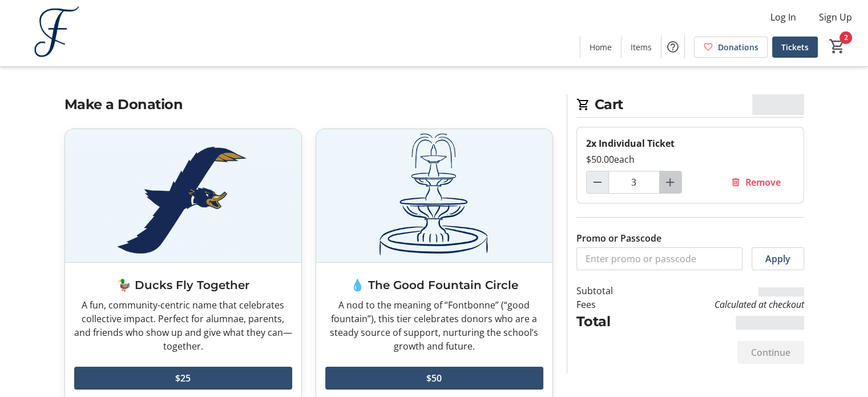  I want to click on a: Home, so click(600, 47).